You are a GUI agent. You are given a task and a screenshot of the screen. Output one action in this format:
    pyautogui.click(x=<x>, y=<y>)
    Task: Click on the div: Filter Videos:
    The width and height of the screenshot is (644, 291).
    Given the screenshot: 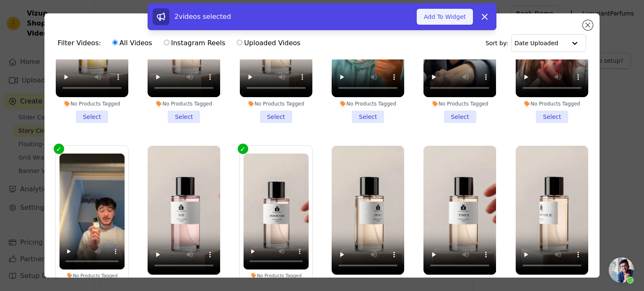 What is the action you would take?
    pyautogui.click(x=181, y=43)
    